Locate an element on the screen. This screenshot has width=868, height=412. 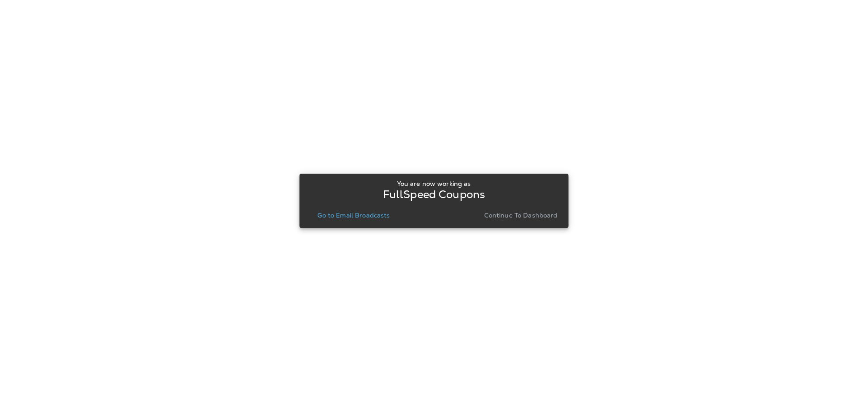
button: Continue to Dashboard is located at coordinates (521, 215).